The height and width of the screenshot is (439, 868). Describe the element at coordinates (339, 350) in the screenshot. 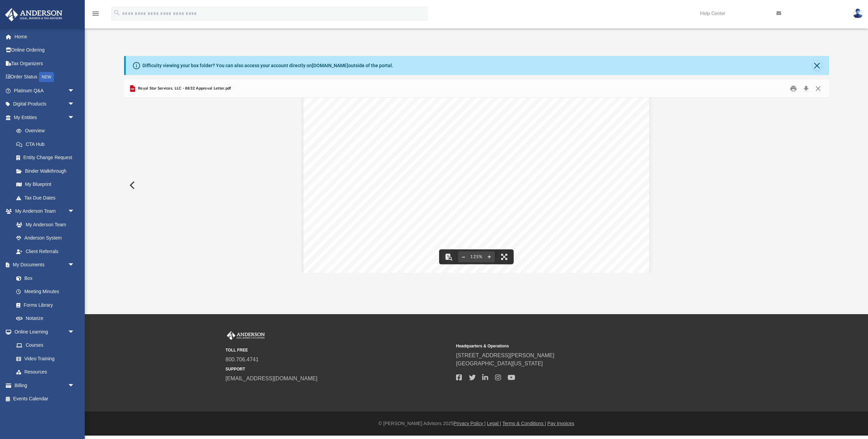

I see `small: TOLL FREE` at that location.